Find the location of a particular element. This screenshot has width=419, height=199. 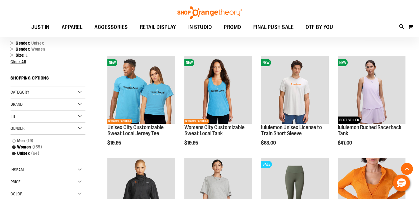

a: Unisex City Customizable Fine Jersey TeeNEWNETWORK EXCLUSIVE is located at coordinates (141, 90).